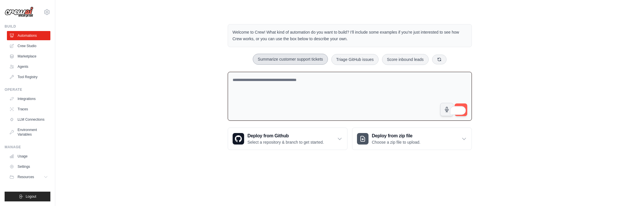  I want to click on textarea: To enrich screen reader interactions, please activate Accessibility in Grammarly extension settings, so click(350, 96).